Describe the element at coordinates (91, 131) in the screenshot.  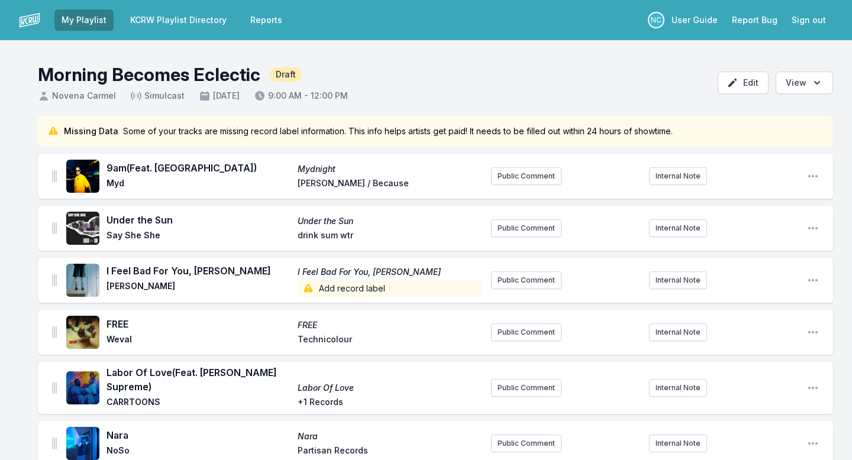
I see `span: Missing Data` at that location.